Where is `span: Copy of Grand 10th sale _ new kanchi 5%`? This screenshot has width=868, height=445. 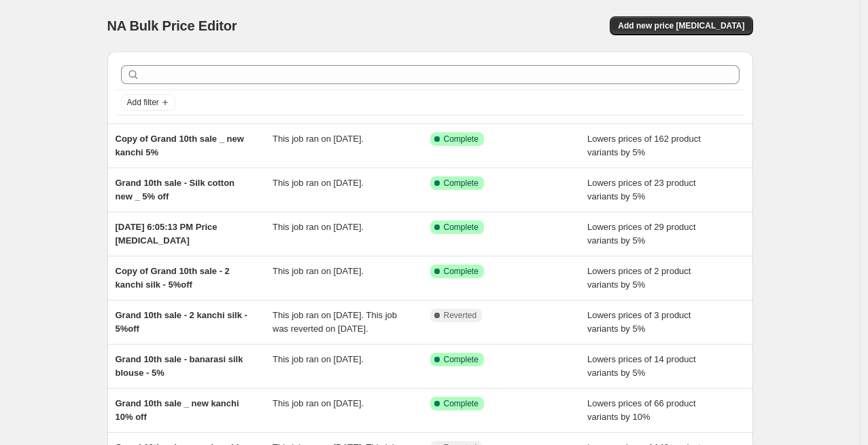
span: Copy of Grand 10th sale _ new kanchi 5% is located at coordinates (180, 145).